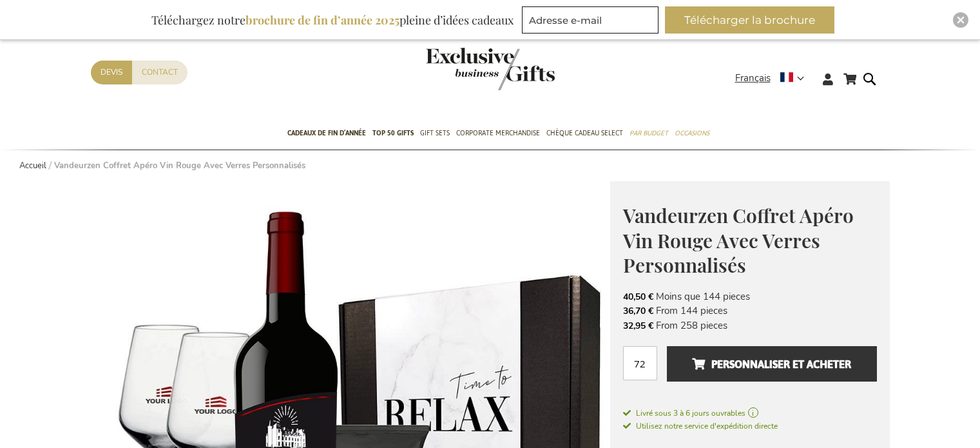 This screenshot has height=448, width=980. I want to click on a: Utilisez notre service d'expédition directe, so click(700, 425).